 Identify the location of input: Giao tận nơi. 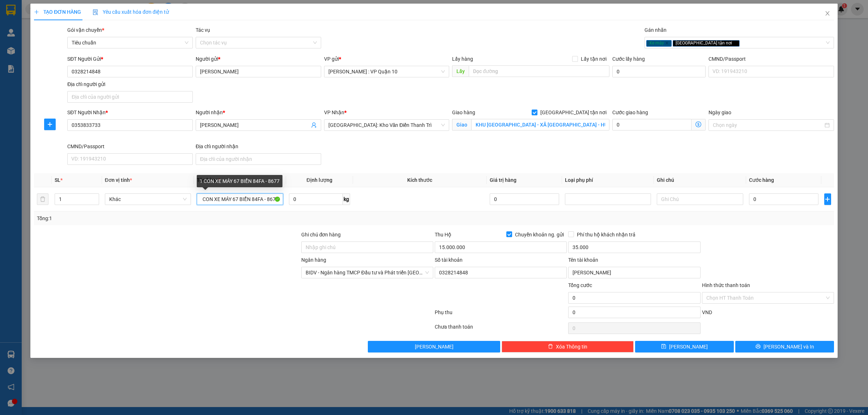
(540, 125).